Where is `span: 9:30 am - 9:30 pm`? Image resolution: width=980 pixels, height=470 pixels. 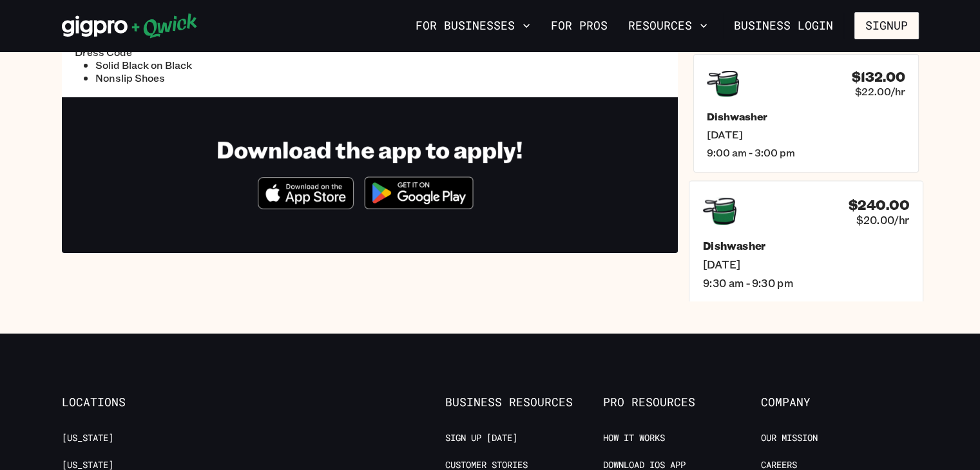
span: 9:30 am - 9:30 pm is located at coordinates (806, 283).